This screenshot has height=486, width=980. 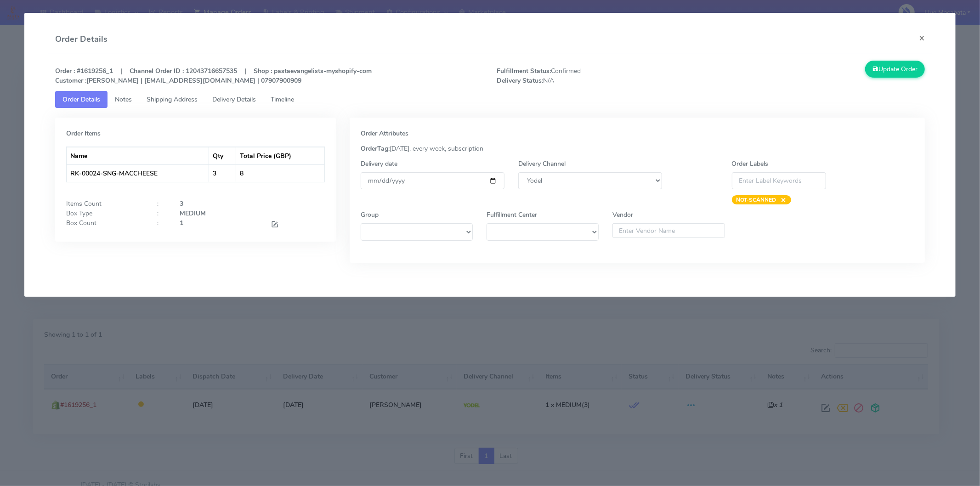 I want to click on span: Timeline, so click(x=283, y=99).